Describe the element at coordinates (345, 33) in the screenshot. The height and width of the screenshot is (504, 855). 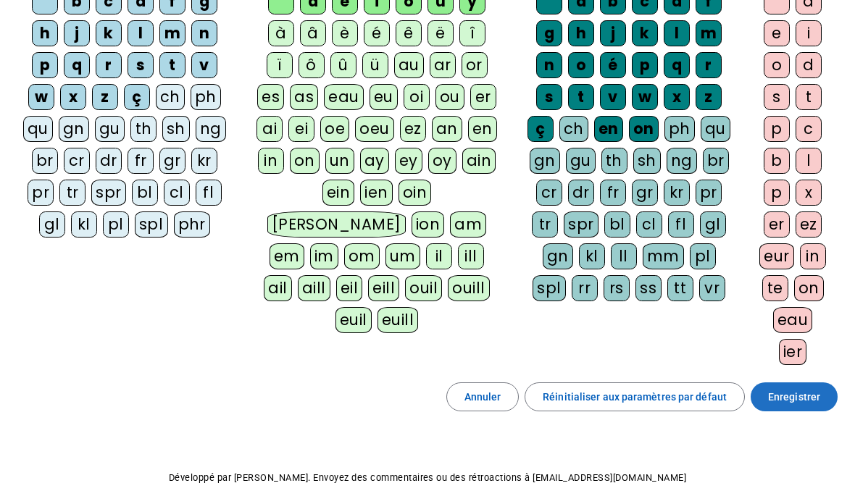
I see `div: è` at that location.